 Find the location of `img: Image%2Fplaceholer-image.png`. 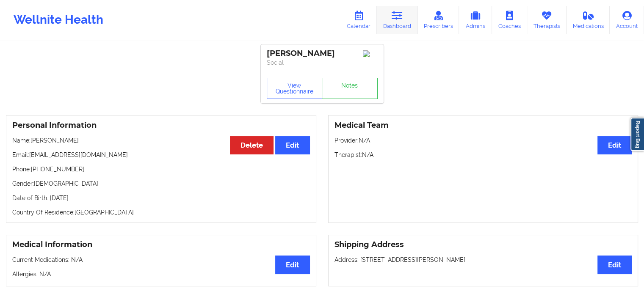

img: Image%2Fplaceholer-image.png is located at coordinates (370, 54).